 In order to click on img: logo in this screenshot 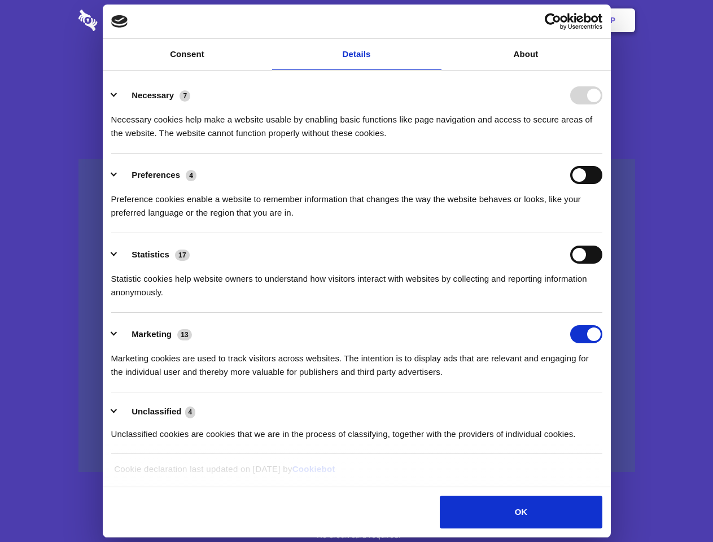, I will do `click(120, 21)`.